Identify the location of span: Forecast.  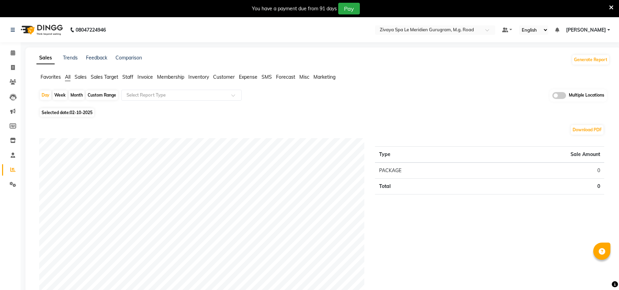
(286, 77).